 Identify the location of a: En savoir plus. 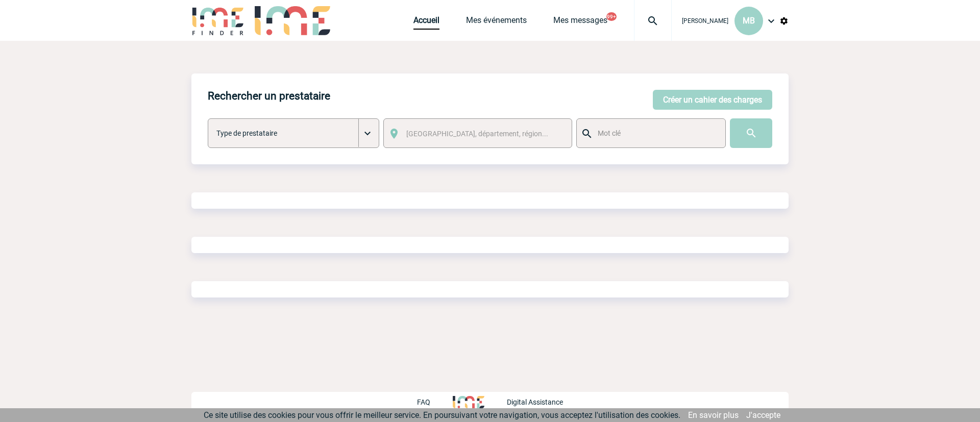
(714, 415).